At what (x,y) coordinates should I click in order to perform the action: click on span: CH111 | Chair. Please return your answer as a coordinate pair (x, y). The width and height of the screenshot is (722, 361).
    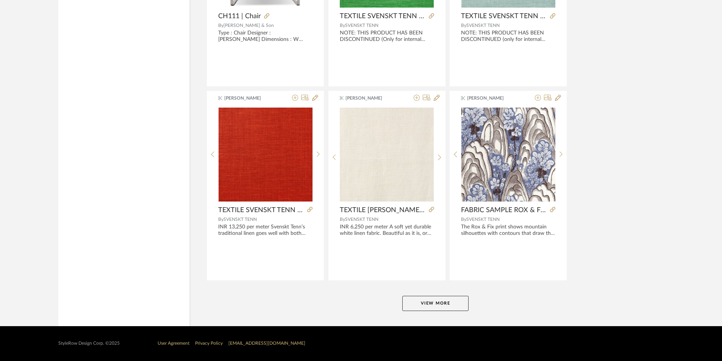
    Looking at the image, I should click on (239, 16).